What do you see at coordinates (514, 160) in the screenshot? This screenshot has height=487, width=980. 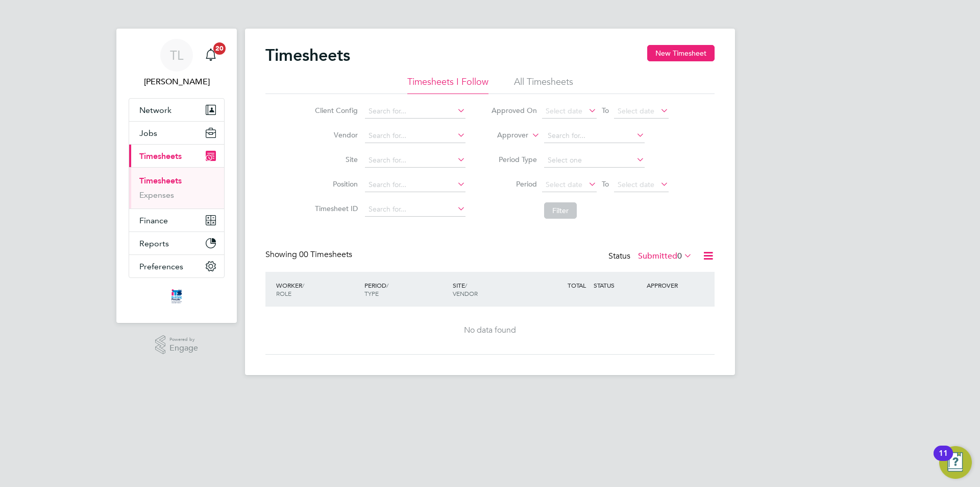 I see `label: Period Type` at bounding box center [514, 160].